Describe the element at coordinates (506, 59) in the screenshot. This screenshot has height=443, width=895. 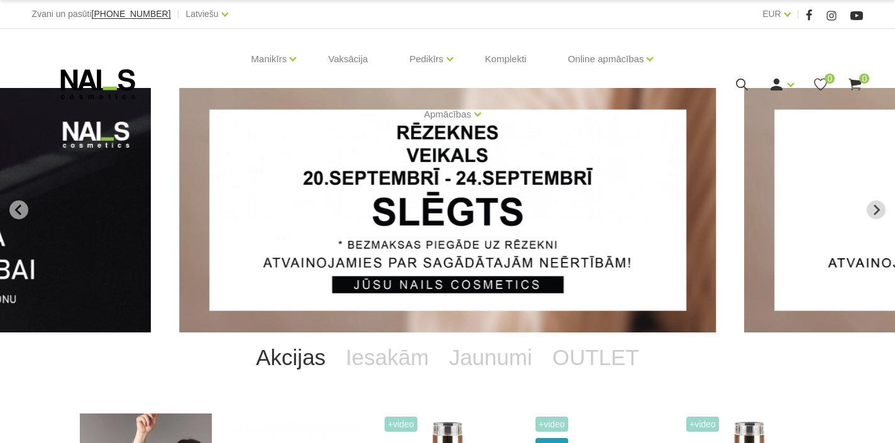
I see `a: Komplekti` at that location.